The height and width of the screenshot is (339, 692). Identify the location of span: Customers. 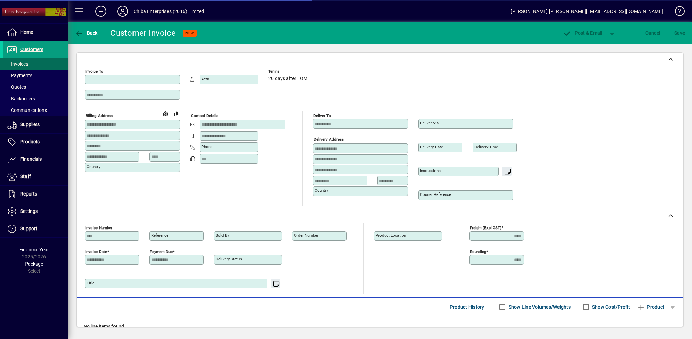
(32, 49).